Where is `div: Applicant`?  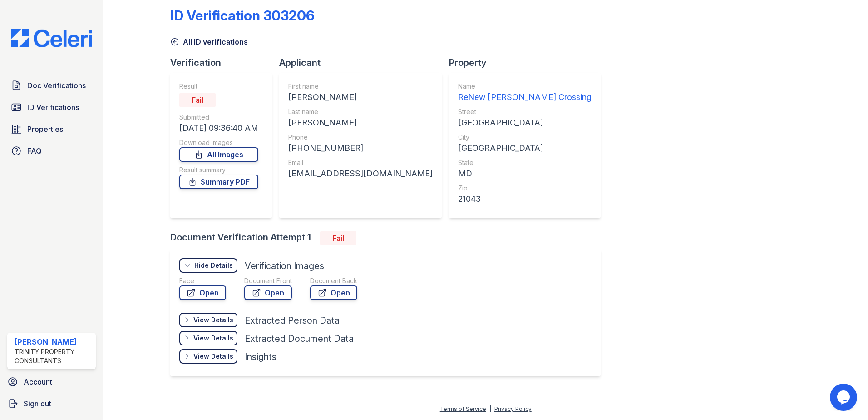
div: Applicant is located at coordinates (364, 62).